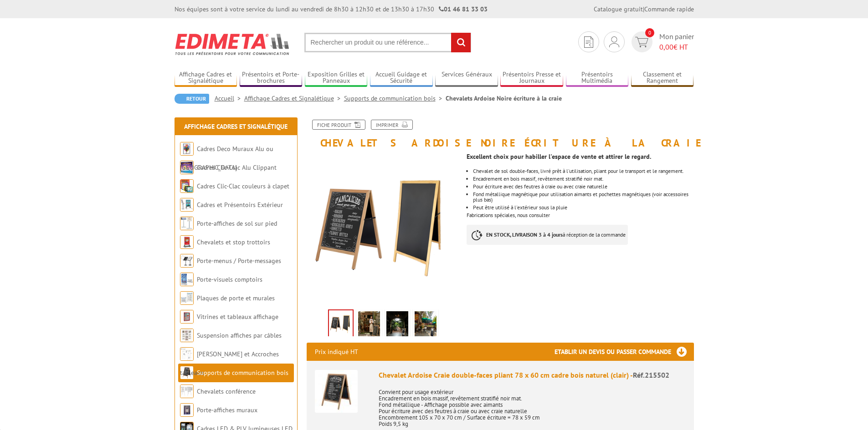 The height and width of the screenshot is (430, 868). What do you see at coordinates (524, 235) in the screenshot?
I see `strong: EN STOCK, LIVRAISON 3 à 4 jours` at bounding box center [524, 235].